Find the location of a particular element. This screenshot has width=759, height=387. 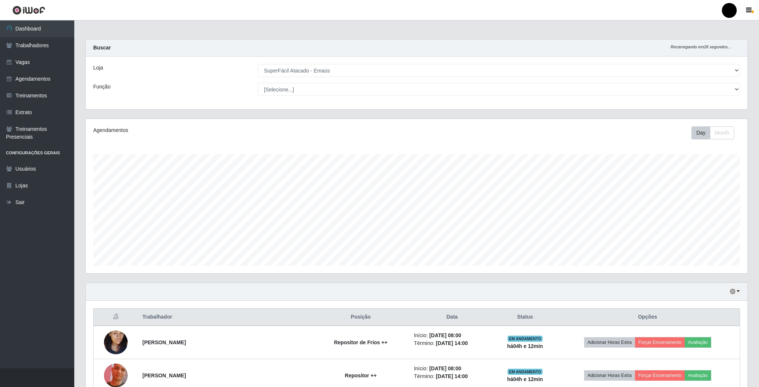

th: Opções is located at coordinates (648, 317).